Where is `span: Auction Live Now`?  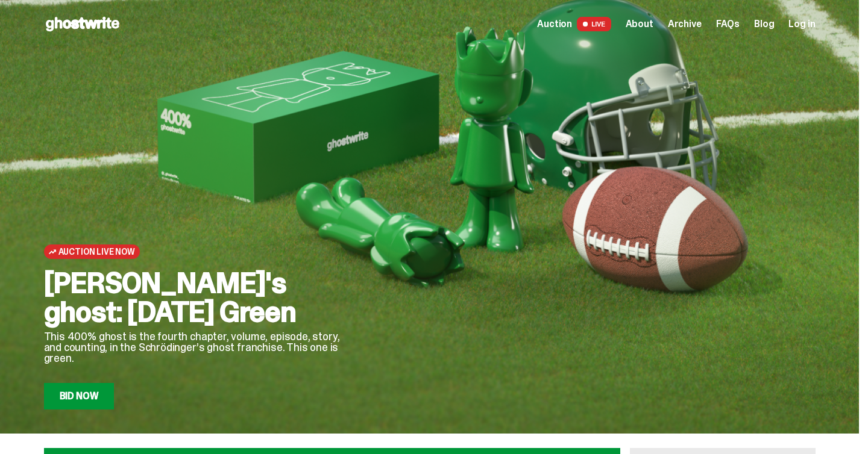 span: Auction Live Now is located at coordinates (96, 252).